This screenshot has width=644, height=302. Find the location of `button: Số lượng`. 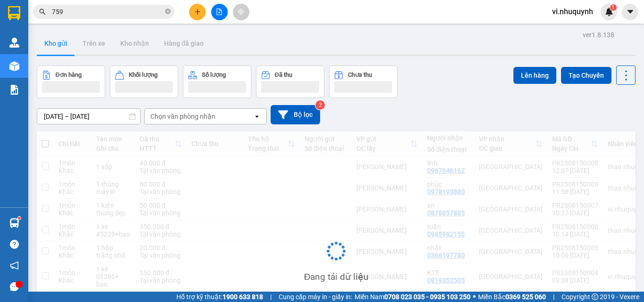

button: Số lượng is located at coordinates (217, 82).